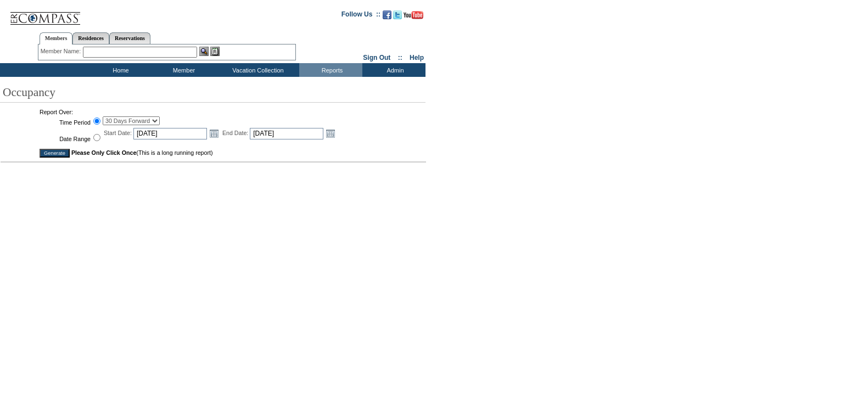  Describe the element at coordinates (232, 153) in the screenshot. I see `td: (This is a long running report)` at that location.